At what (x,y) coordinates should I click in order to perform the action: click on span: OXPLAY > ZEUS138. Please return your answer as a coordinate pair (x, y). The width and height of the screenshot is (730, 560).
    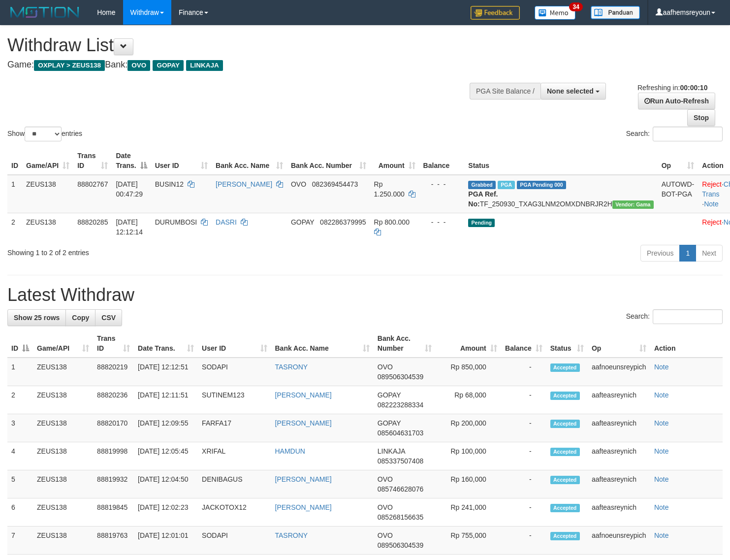
    Looking at the image, I should click on (70, 66).